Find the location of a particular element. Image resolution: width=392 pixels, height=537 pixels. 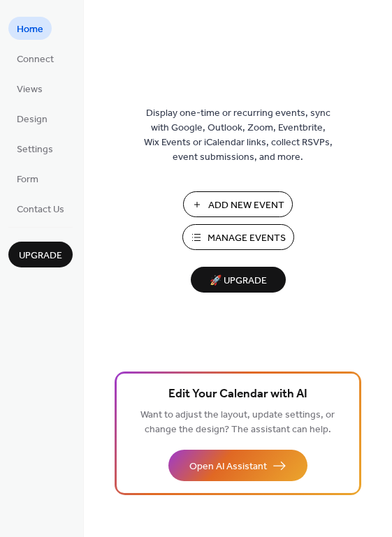

span: Edit Your Calendar with AI is located at coordinates (238, 395).